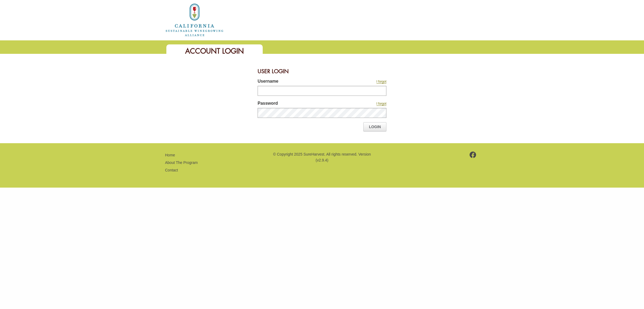 This screenshot has width=644, height=309. I want to click on a: About The Program, so click(182, 162).